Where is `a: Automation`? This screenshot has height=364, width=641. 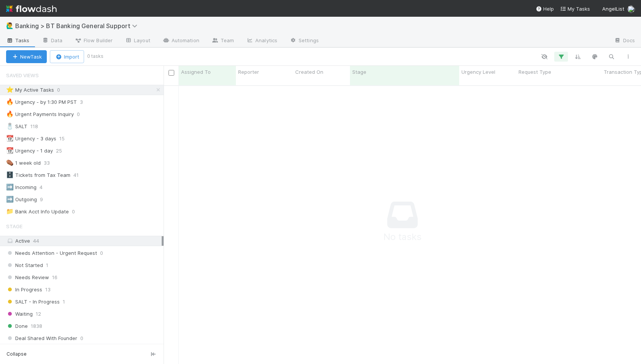 a: Automation is located at coordinates (181, 41).